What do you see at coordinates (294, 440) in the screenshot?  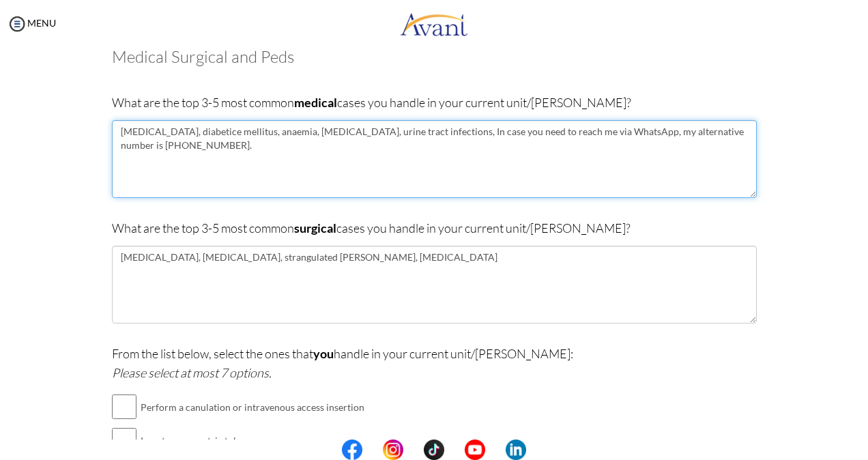 I see `td: Insert a nasogastric tube` at bounding box center [294, 440].